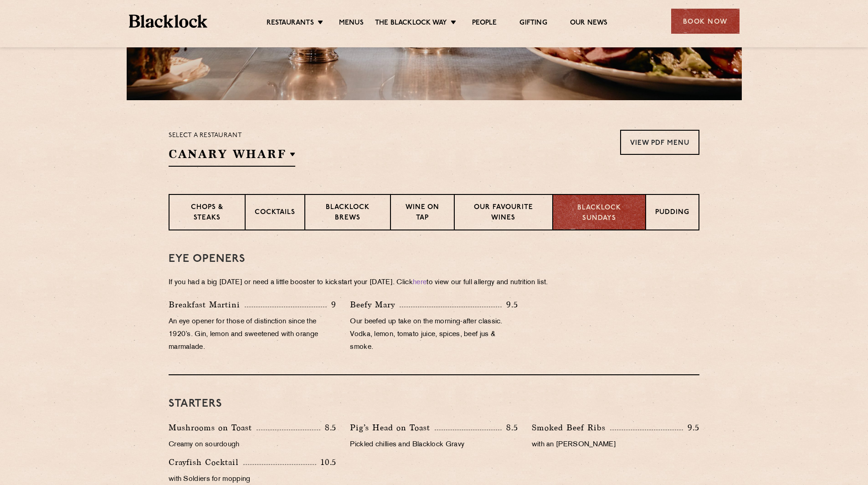 The image size is (868, 485). What do you see at coordinates (434, 335) in the screenshot?
I see `p: Our beefed up take on the morning-after classic. Vodka, lemon, tomato juice, spices, beef jus & s...` at bounding box center [434, 335].